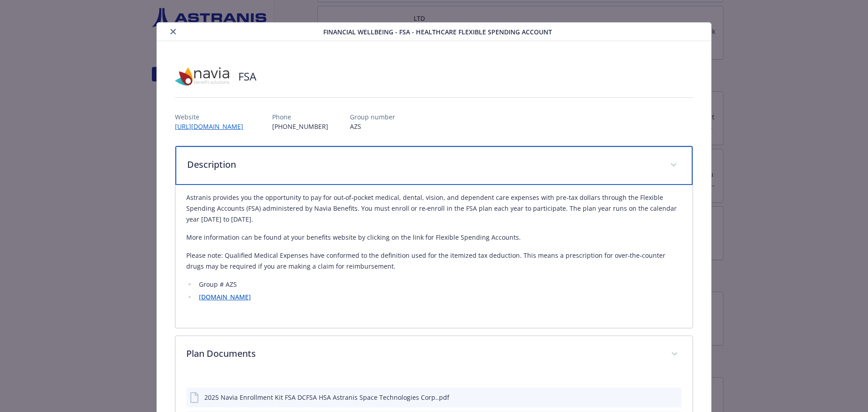 This screenshot has width=868, height=412. Describe the element at coordinates (439, 284) in the screenshot. I see `li: Group # AZS` at that location.